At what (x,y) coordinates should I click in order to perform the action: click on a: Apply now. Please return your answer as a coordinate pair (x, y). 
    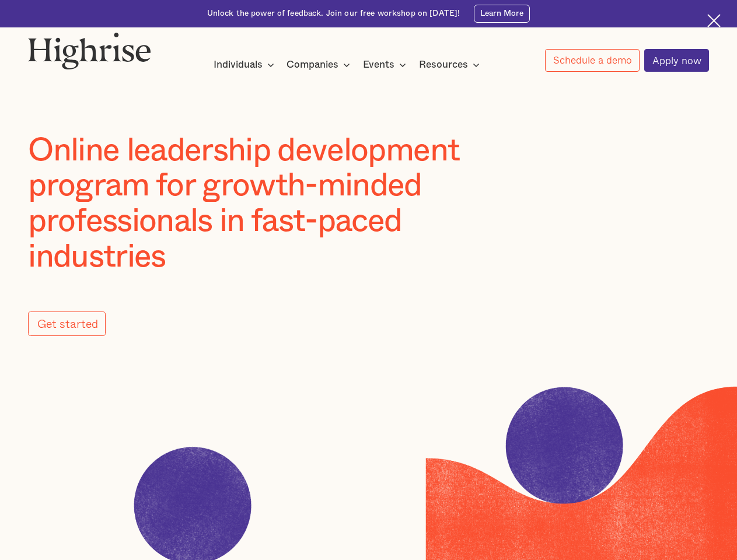
    Looking at the image, I should click on (677, 60).